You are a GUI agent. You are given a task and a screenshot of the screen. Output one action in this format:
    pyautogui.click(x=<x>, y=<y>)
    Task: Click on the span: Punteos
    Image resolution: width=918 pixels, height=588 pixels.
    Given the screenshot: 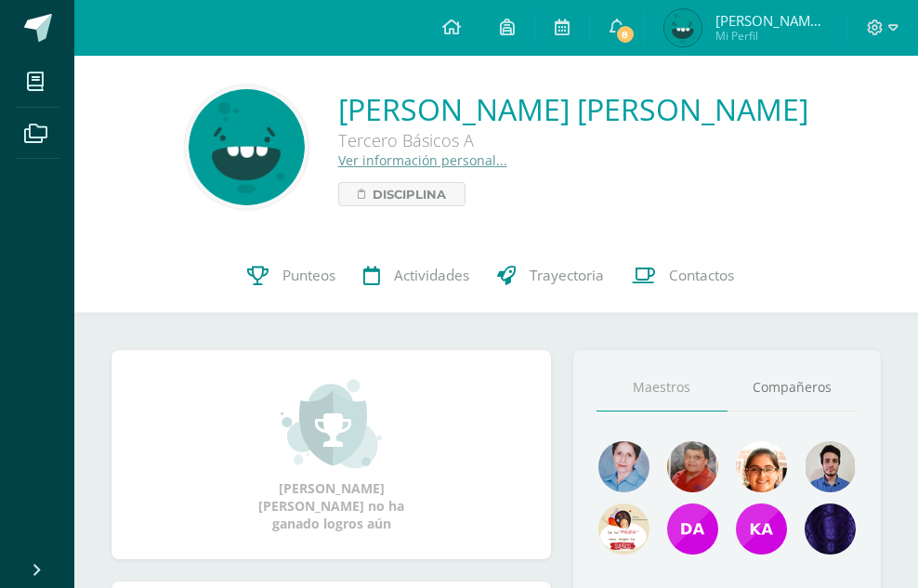 What is the action you would take?
    pyautogui.click(x=308, y=275)
    